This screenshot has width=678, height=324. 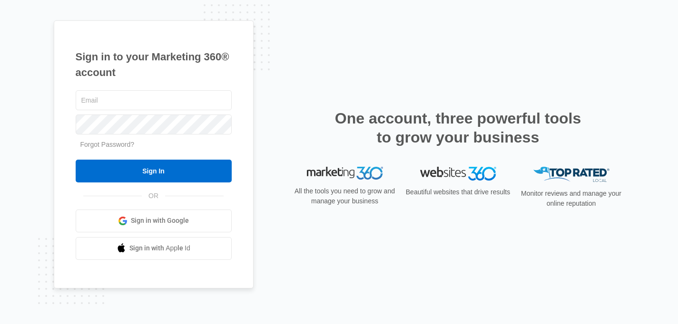 What do you see at coordinates (154, 221) in the screenshot?
I see `a: Sign in with Google` at bounding box center [154, 221].